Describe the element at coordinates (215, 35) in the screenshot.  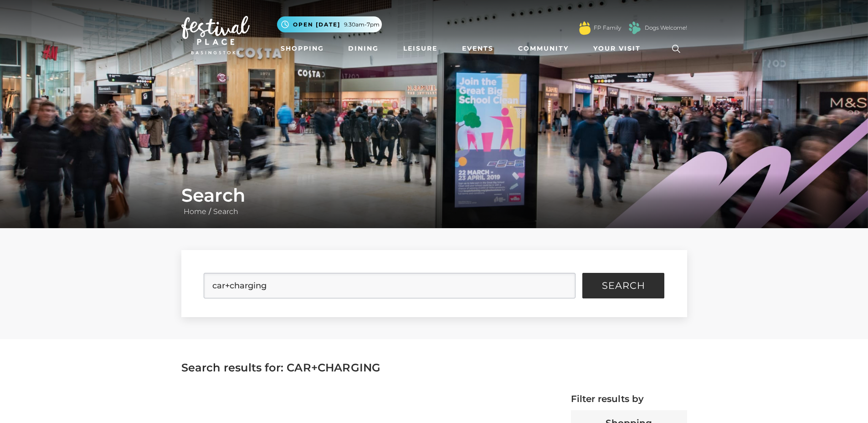
I see `img: Festival Place Logo` at that location.